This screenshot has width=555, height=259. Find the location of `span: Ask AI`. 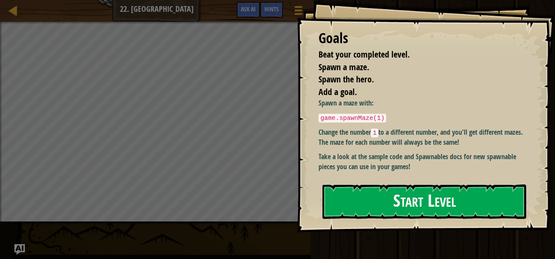

span: Ask AI is located at coordinates (248, 9).